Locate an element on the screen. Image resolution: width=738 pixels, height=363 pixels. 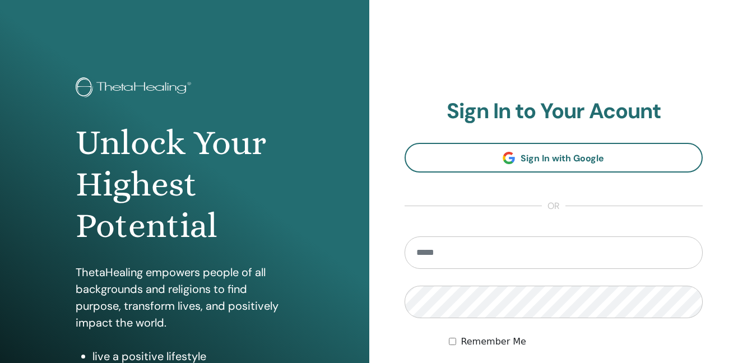
span: Sign In with Google is located at coordinates (562, 158).